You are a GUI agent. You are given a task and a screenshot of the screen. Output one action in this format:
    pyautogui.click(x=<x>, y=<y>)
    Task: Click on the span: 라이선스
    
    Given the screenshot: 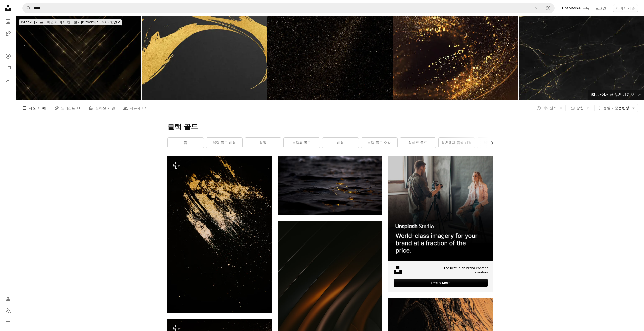 What is the action you would take?
    pyautogui.click(x=550, y=108)
    